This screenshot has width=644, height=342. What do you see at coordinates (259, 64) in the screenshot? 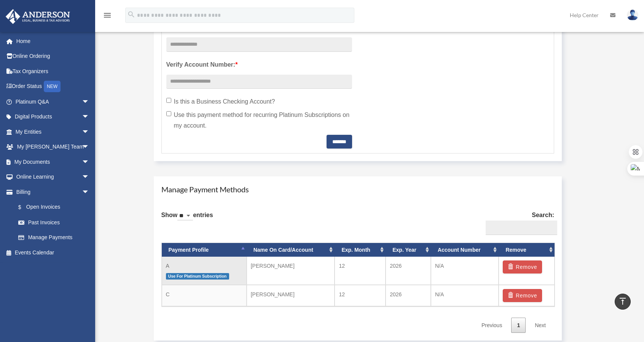
I see `label: Verify Account Number:` at bounding box center [259, 64].